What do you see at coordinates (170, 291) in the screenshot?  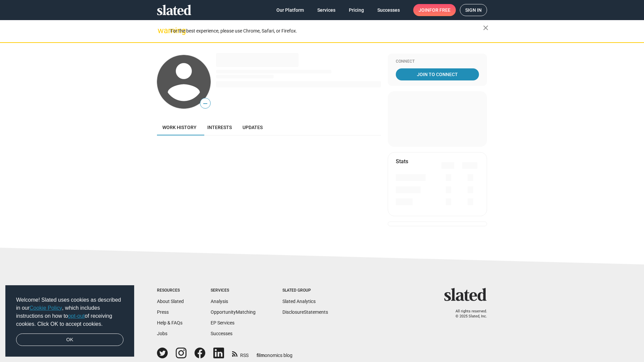 I see `div: Resources` at bounding box center [170, 291].